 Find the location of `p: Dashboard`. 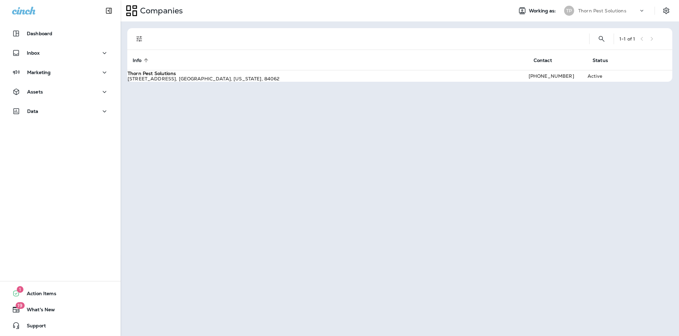

p: Dashboard is located at coordinates (40, 33).